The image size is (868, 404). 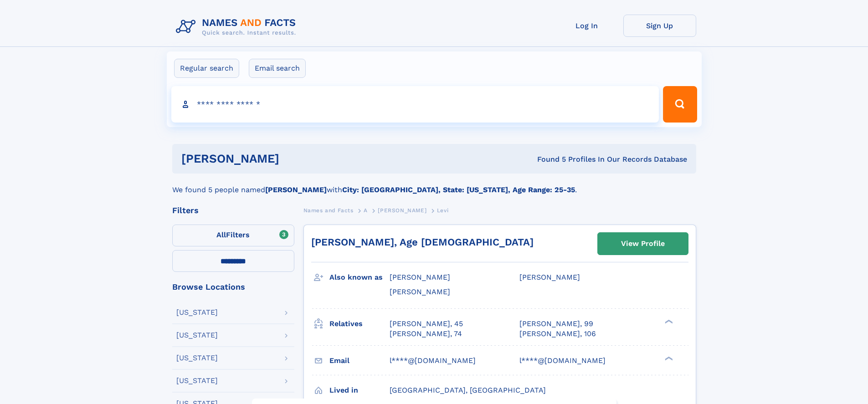 I want to click on span: Levi, so click(x=443, y=211).